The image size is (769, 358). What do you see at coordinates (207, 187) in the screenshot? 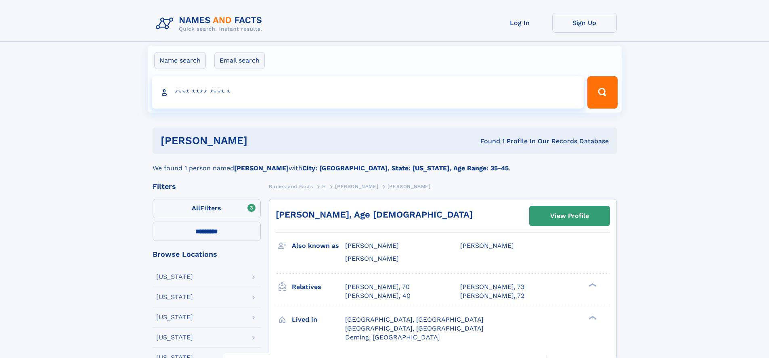
I see `div: Filters` at bounding box center [207, 187].